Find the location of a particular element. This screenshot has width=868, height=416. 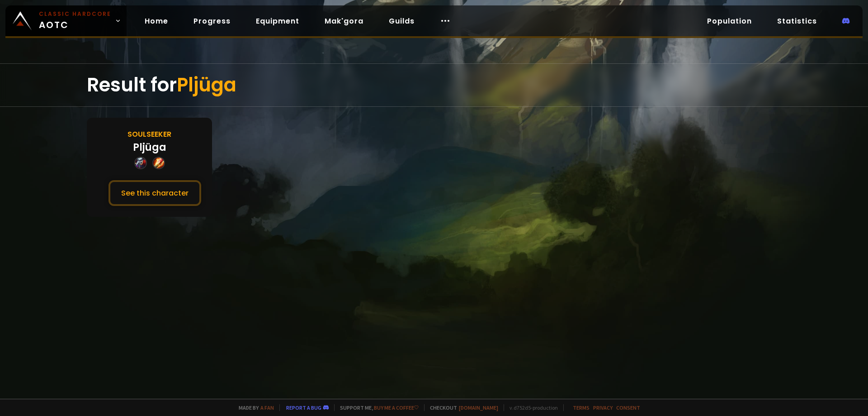

span: Checkout is located at coordinates (461, 407).